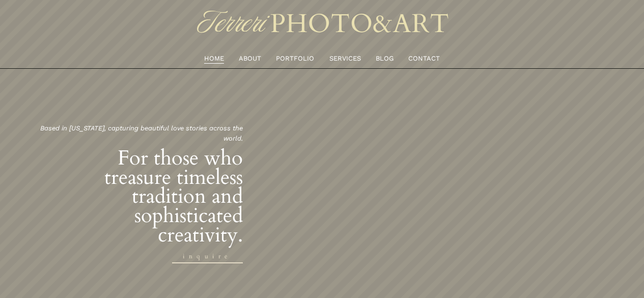 The image size is (644, 298). I want to click on a: BLOG, so click(384, 58).